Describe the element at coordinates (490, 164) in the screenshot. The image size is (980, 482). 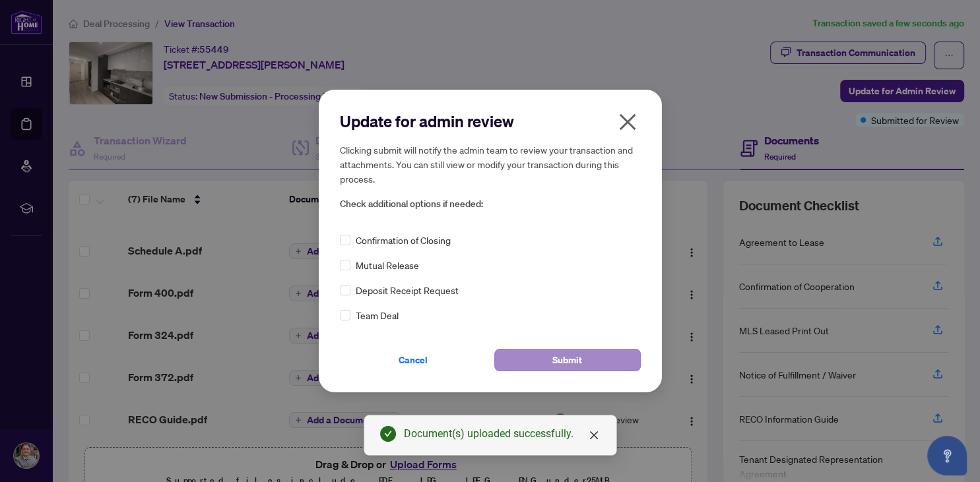
I see `h5: Clicking submit will notify the admin team to review your transaction and attachments. You can st...` at that location.